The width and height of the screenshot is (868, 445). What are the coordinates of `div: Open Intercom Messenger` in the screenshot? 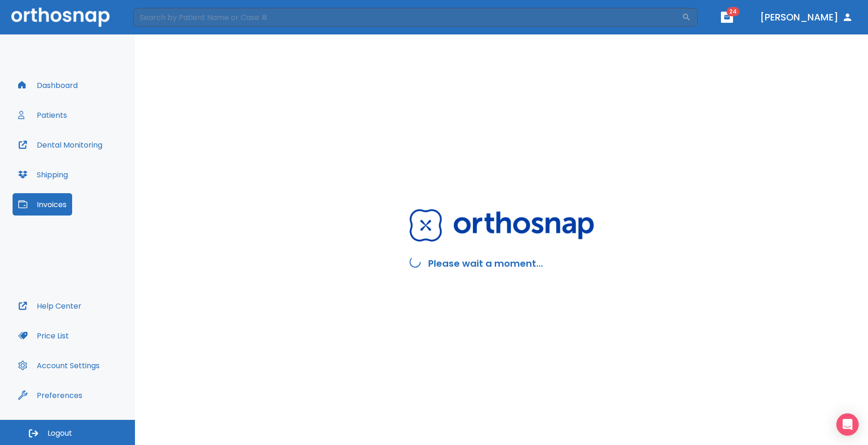 It's located at (847, 425).